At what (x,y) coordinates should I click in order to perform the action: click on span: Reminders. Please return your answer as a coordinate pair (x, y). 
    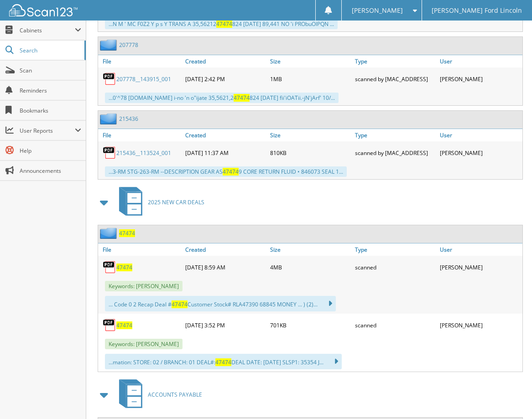
    Looking at the image, I should click on (50, 90).